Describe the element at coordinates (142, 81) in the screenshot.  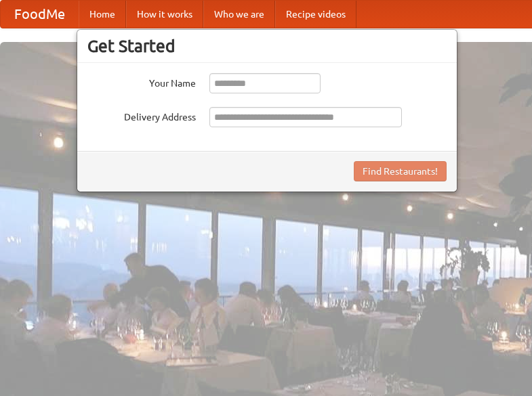
I see `label: Your Name` at that location.